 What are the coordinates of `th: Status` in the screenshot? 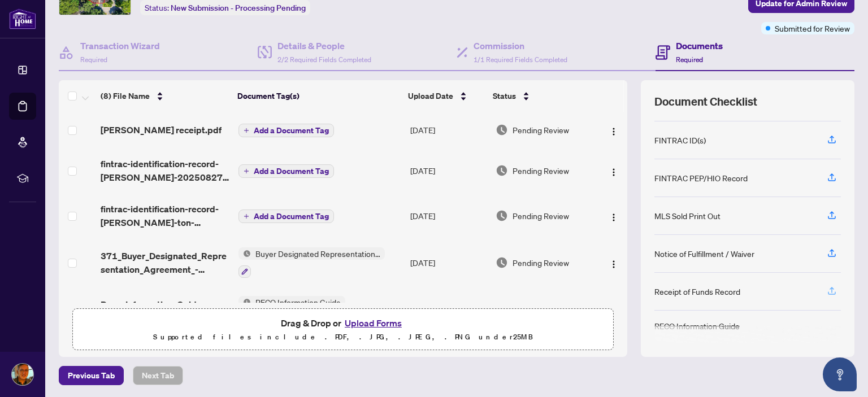 It's located at (541, 96).